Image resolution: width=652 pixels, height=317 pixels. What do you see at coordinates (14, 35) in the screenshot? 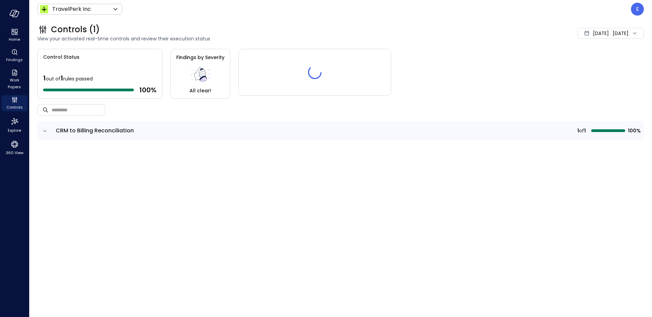
I see `div: Home` at bounding box center [14, 35].